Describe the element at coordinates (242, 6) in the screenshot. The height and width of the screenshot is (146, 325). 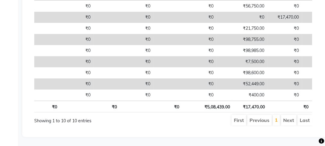
I see `td: ₹56,750.00` at that location.